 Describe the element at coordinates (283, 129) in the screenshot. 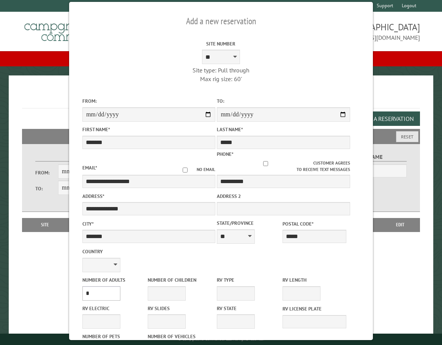

I see `label: Last Name` at that location.